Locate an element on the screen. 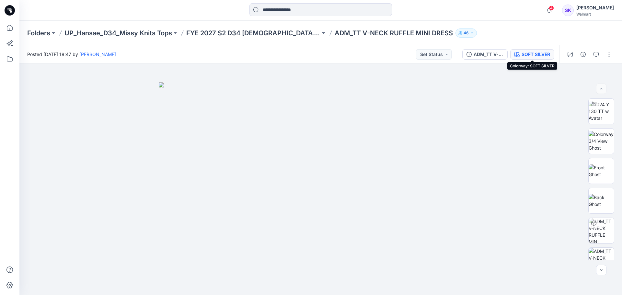 The image size is (622, 295). div: Walmart is located at coordinates (595, 14).